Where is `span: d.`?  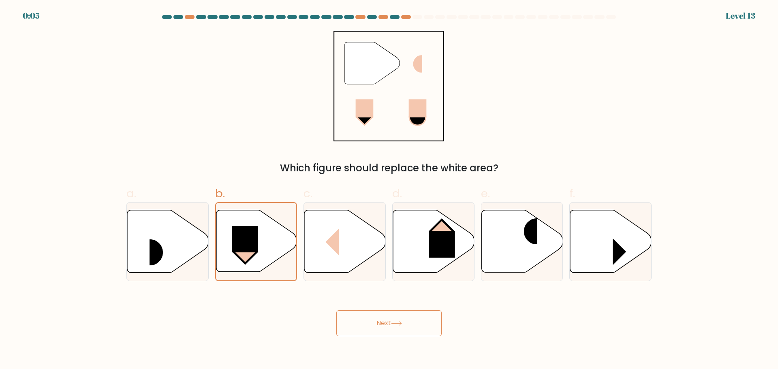
span: d. is located at coordinates (397, 193).